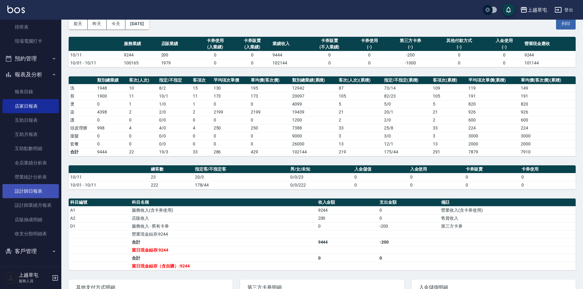 The image size is (583, 289). What do you see at coordinates (407, 96) in the screenshot?
I see `td: 82 / 23` at bounding box center [407, 96].